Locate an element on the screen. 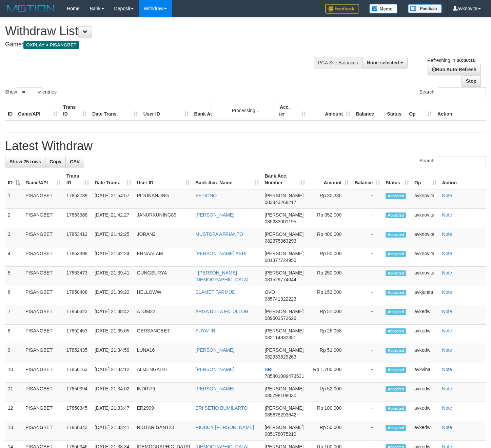 This screenshot has width=491, height=448. span: Copy 085878293642 to clipboard is located at coordinates (280, 415).